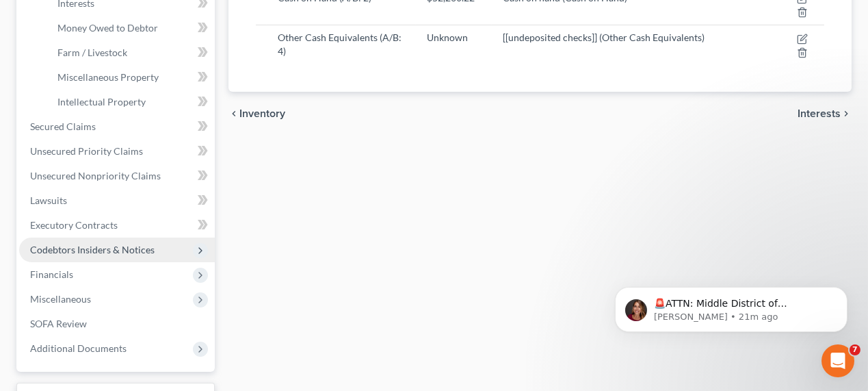 The width and height of the screenshot is (868, 391). I want to click on span: SOFA Review, so click(58, 323).